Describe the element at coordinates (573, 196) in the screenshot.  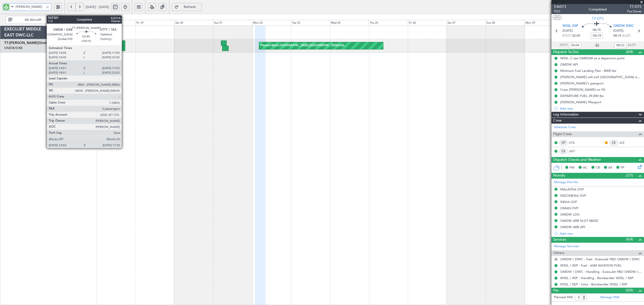
I see `div: INDONESIA OVF` at that location.